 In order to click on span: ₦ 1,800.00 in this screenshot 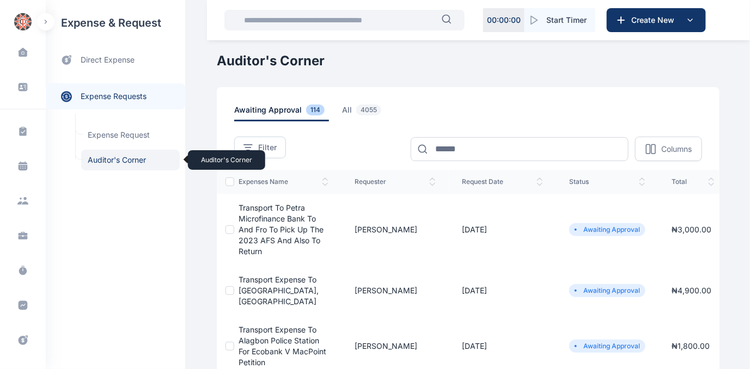, I will do `click(690, 346)`.